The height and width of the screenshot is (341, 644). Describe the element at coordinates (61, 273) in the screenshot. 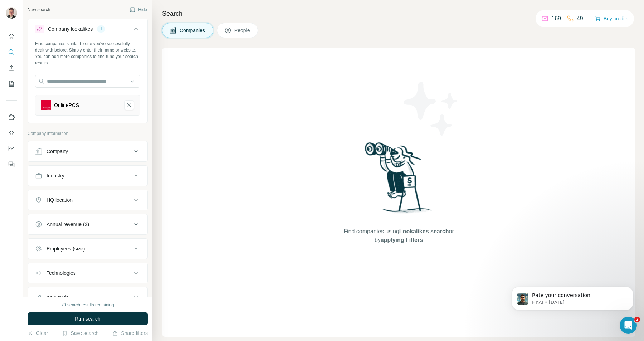

I see `div: Technologies` at that location.